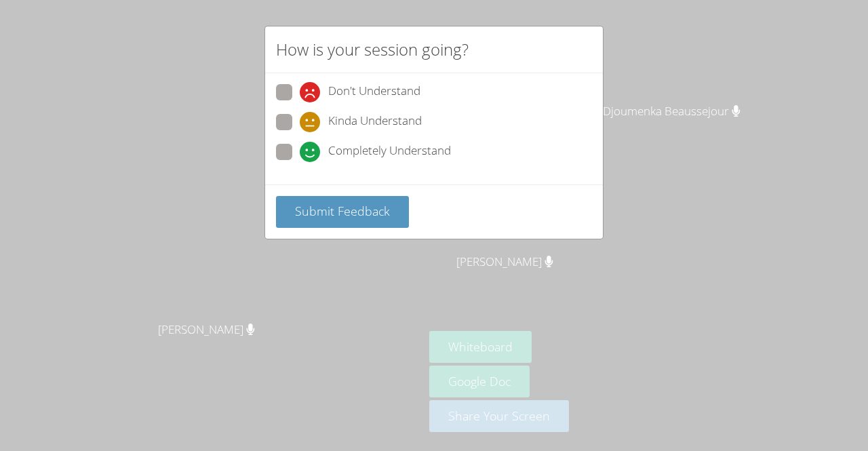  What do you see at coordinates (342, 211) in the screenshot?
I see `span: Submit Feedback` at bounding box center [342, 211].